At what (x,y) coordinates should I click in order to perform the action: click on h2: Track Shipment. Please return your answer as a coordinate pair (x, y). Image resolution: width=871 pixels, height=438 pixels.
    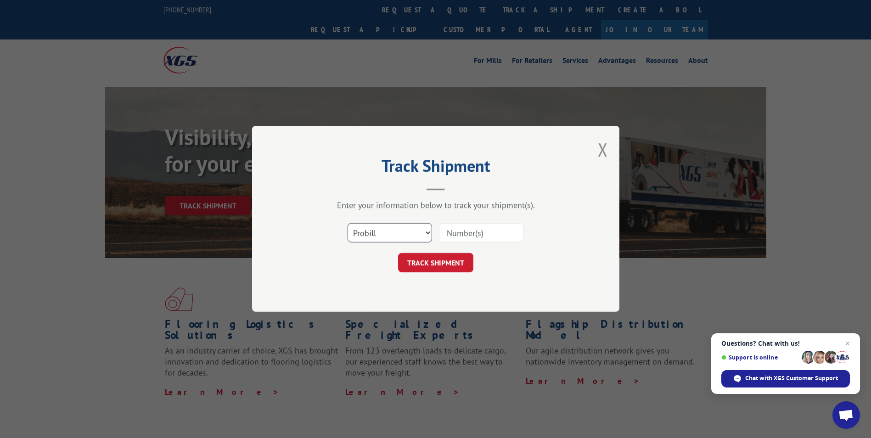
    Looking at the image, I should click on (436, 168).